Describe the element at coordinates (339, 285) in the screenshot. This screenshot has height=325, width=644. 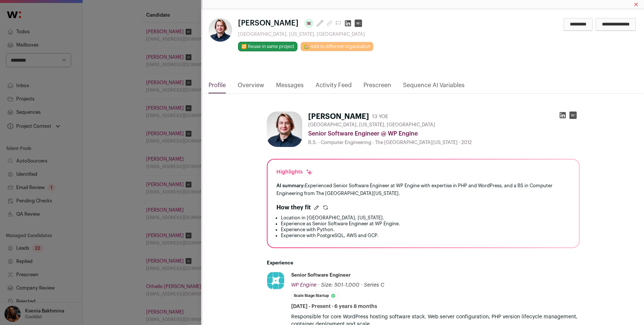
I see `span: · Size: 501-1,000` at that location.